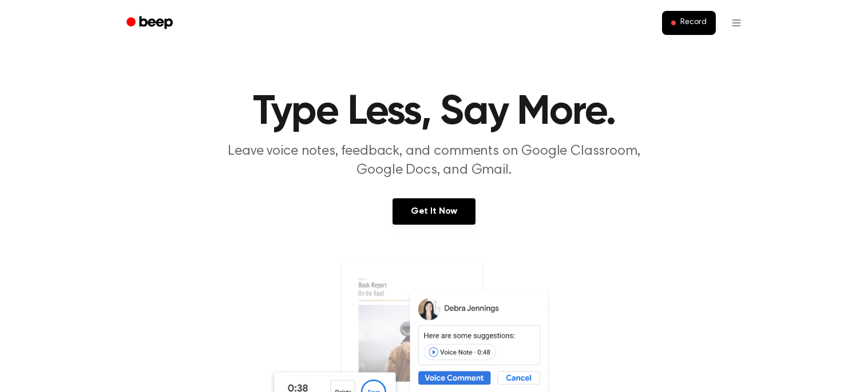 The image size is (868, 392). I want to click on a: Get It Now, so click(433, 211).